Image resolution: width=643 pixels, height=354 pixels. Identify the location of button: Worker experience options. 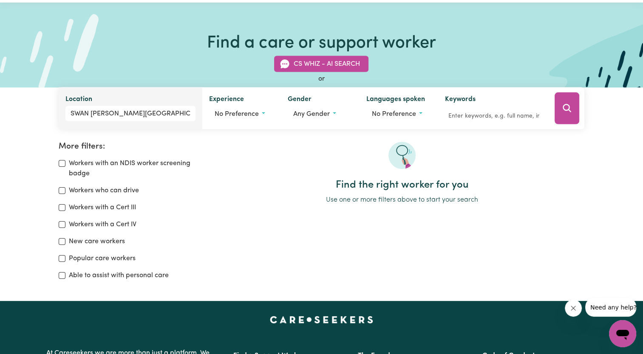
(241, 114).